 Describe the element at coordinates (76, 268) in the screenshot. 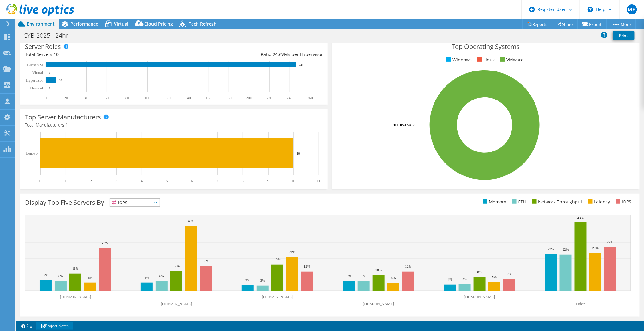

I see `text: 11%` at that location.